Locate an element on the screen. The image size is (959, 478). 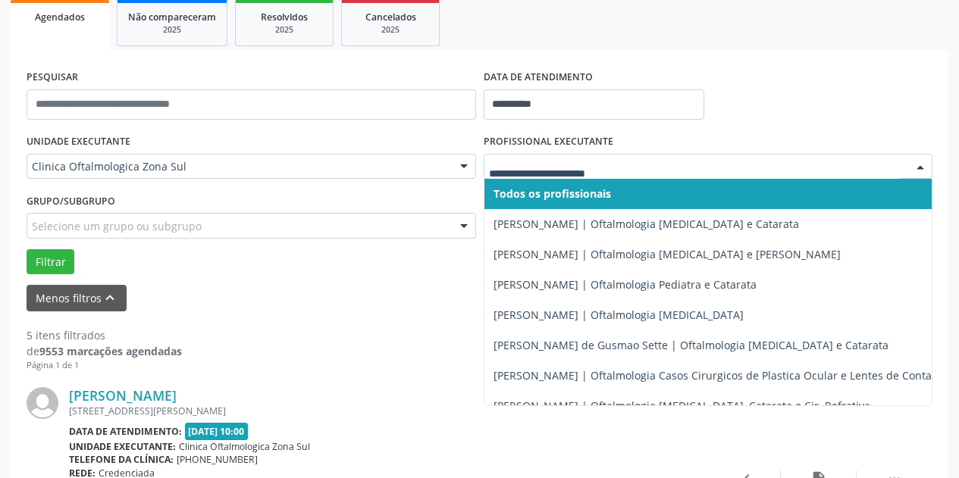
span: Todos os profissionais is located at coordinates (552, 193).